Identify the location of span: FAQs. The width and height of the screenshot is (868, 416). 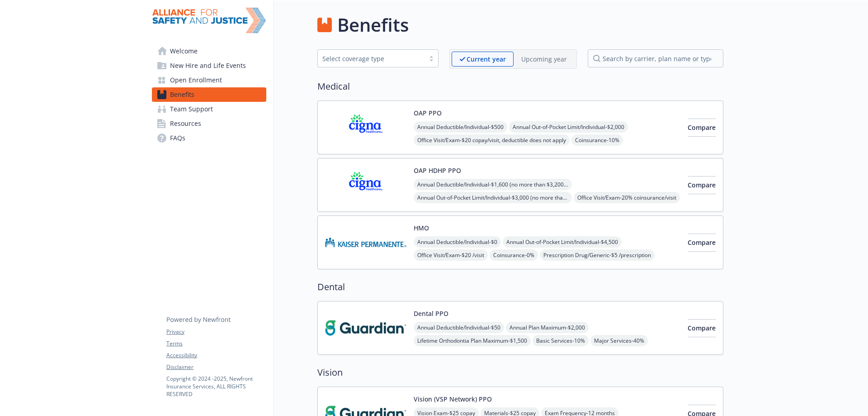
(178, 138).